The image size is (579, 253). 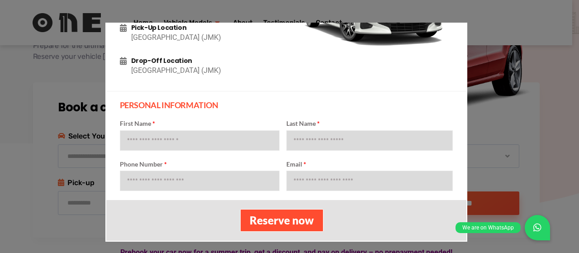 What do you see at coordinates (369, 164) in the screenshot?
I see `label: Email` at bounding box center [369, 164].